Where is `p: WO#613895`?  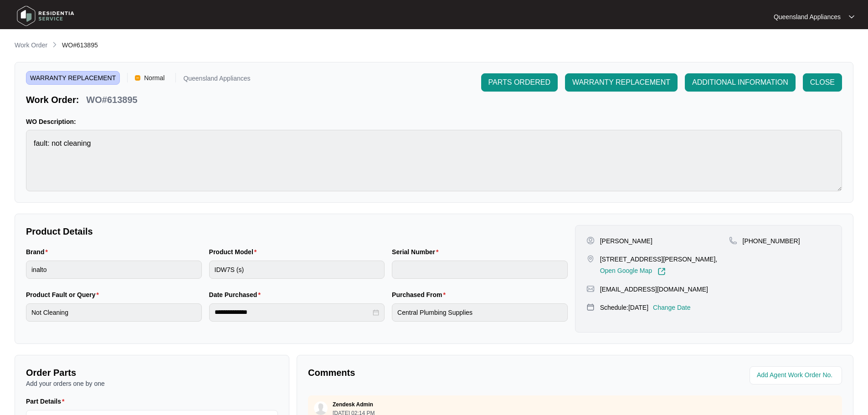 p: WO#613895 is located at coordinates (112, 100).